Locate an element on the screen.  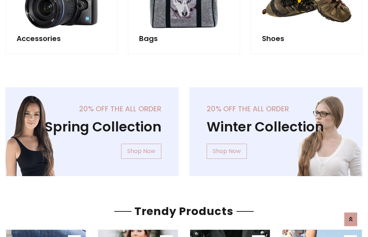
h1: Spring Collection is located at coordinates (92, 127).